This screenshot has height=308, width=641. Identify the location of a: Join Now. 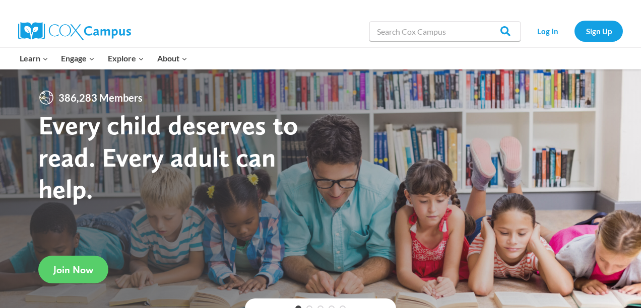
(73, 270).